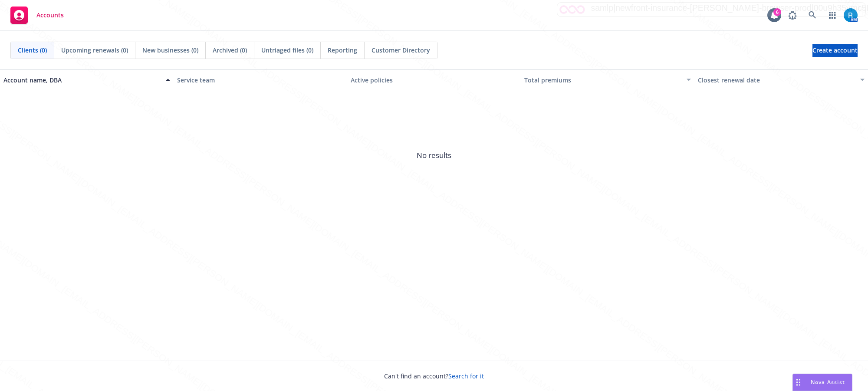 This screenshot has height=391, width=868. What do you see at coordinates (434, 80) in the screenshot?
I see `div: Active policies` at bounding box center [434, 80].